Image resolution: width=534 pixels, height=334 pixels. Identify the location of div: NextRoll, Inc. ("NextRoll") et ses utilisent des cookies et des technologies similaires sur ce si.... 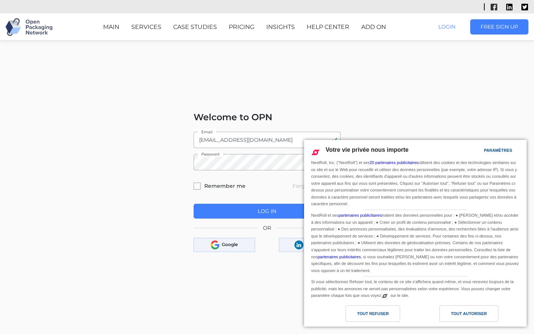
(415, 183).